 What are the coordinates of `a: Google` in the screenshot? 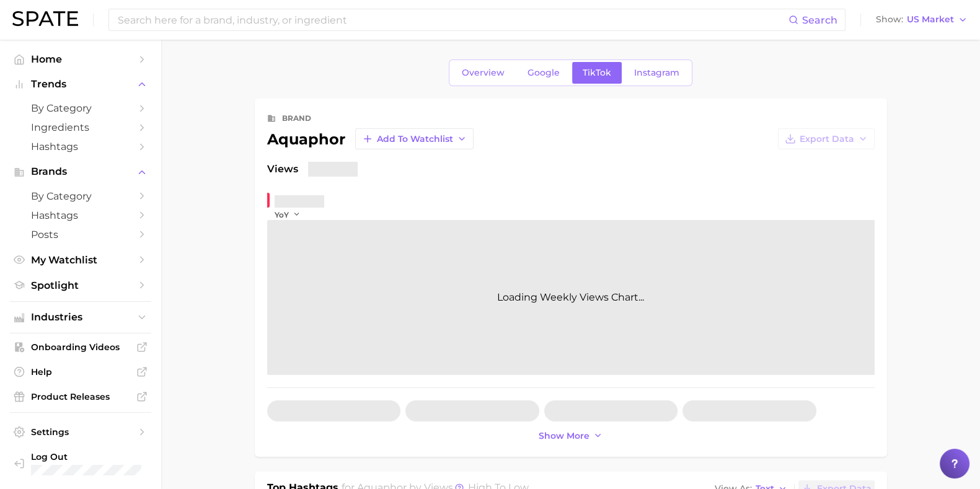 It's located at (543, 72).